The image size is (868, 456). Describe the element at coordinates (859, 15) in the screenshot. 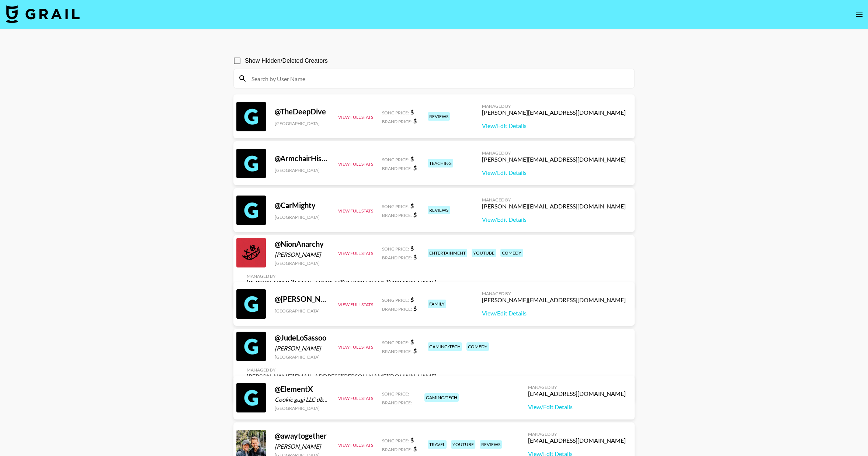

I see `button: open drawer` at that location.